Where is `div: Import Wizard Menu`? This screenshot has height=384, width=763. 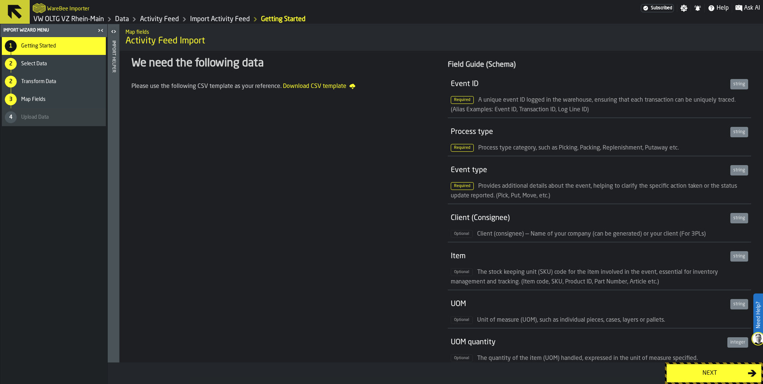
div: Import Wizard Menu is located at coordinates (49, 30).